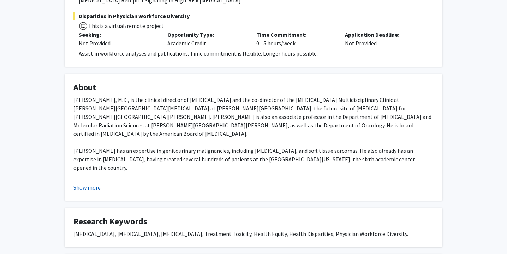 The height and width of the screenshot is (254, 507). Describe the element at coordinates (206, 35) in the screenshot. I see `p: Opportunity Type:` at that location.